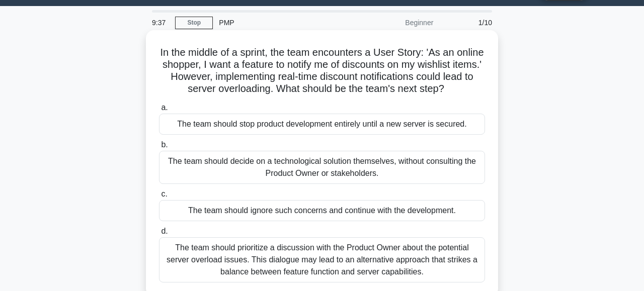  I want to click on h5: In the middle of a sprint, the team encounters a User Story: 'As an online shopper, I want a feat..., so click(322, 71).